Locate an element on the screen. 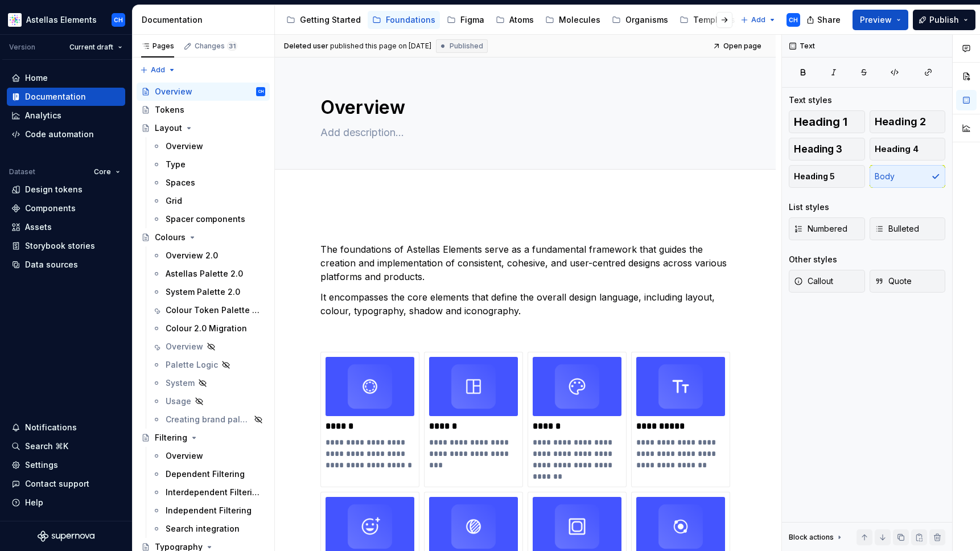 This screenshot has width=980, height=551. a: Assets is located at coordinates (66, 227).